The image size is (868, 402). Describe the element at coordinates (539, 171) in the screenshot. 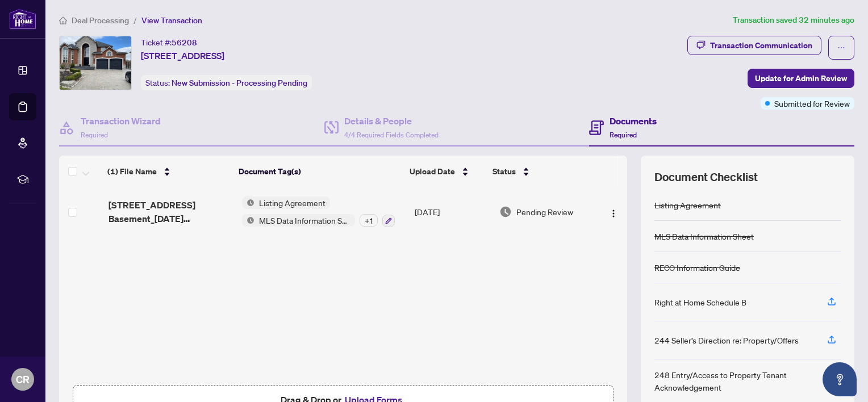

I see `th: Status` at that location.